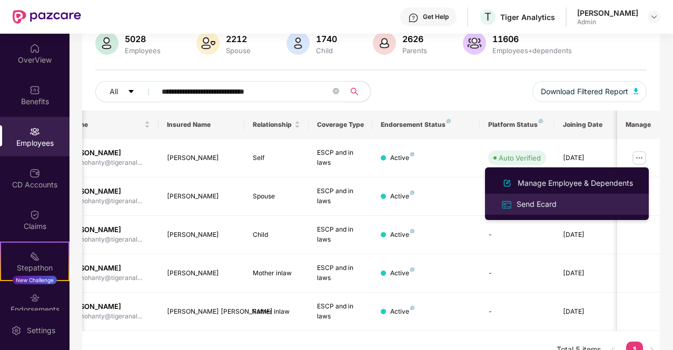  I want to click on img: svg+xml;base64,PHN2ZyBpZD0iU2V0dGluZy0yMHgyMCIgeG1sbnM9Imh0dHA6Ly93d3cudzMub3JnLzIwMDAvc3ZnIiB3aW..., so click(16, 331).